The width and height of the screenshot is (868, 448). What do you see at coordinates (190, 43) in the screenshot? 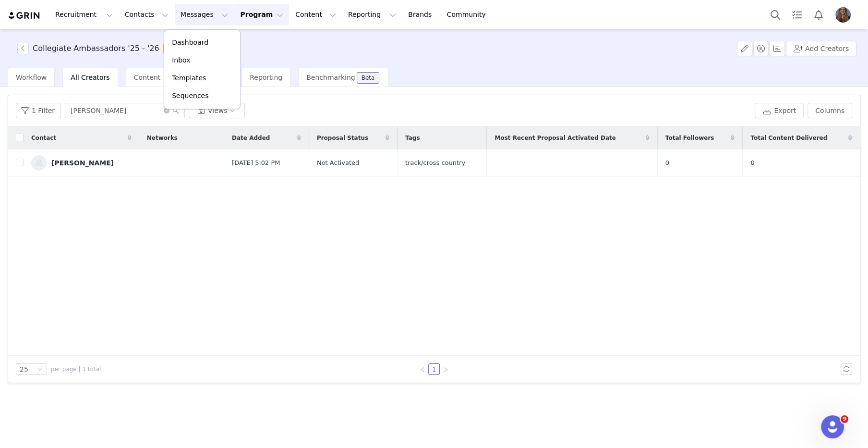
I see `p: Dashboard` at bounding box center [190, 43].